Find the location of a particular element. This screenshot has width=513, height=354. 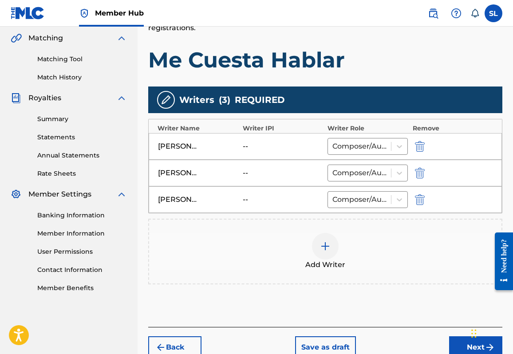

img: help is located at coordinates (456, 13).